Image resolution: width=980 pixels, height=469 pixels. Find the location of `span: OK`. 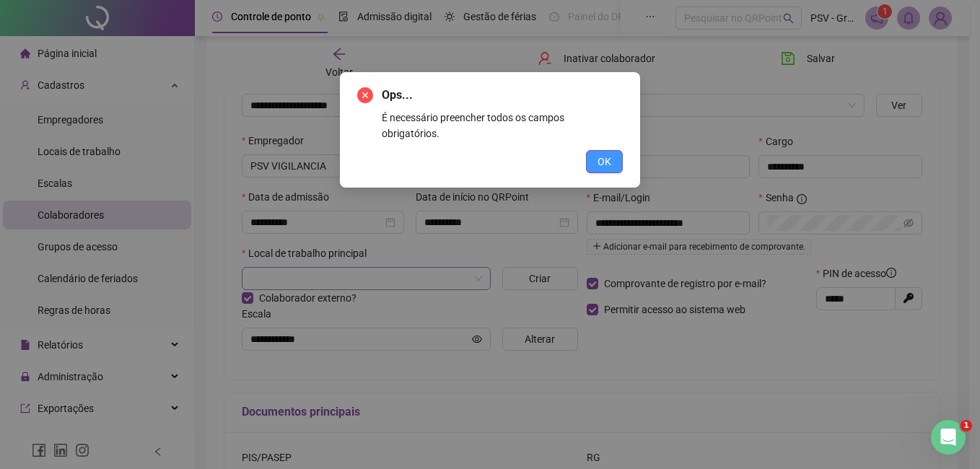

span: OK is located at coordinates (604, 162).